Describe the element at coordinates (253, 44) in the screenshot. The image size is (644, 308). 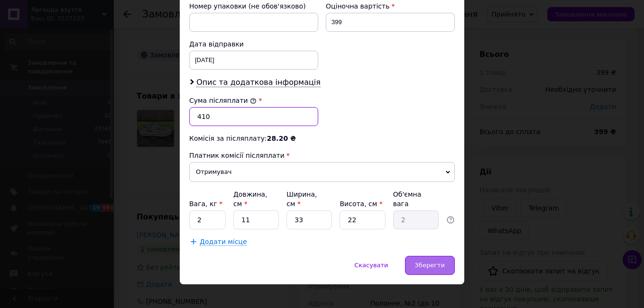
I see `div: Дата відправки` at that location.